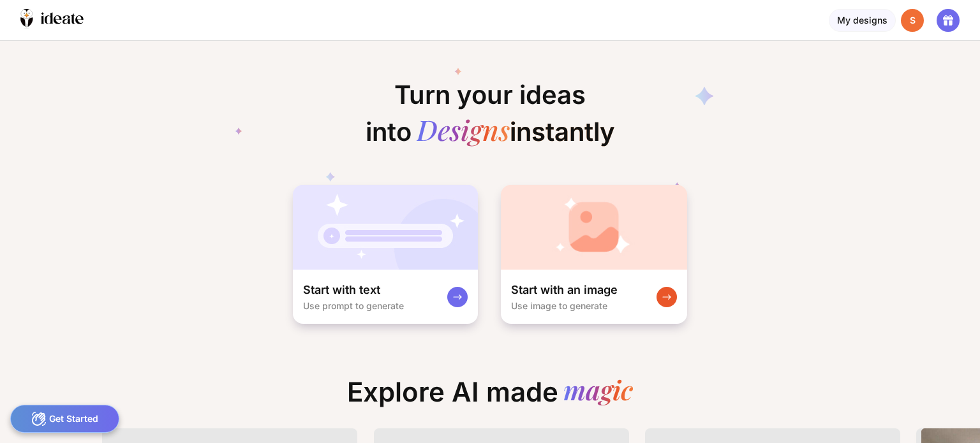 Image resolution: width=980 pixels, height=443 pixels. Describe the element at coordinates (354, 305) in the screenshot. I see `div: Use prompt to generate` at that location.